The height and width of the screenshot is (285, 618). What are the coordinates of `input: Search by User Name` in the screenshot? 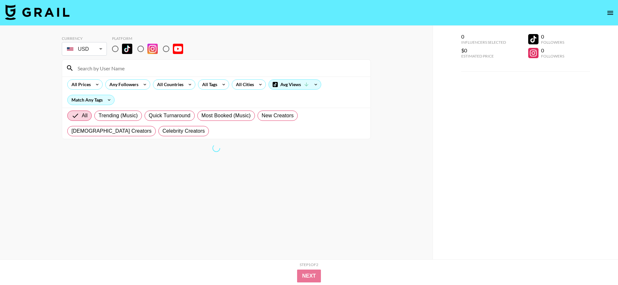 It's located at (220, 68).